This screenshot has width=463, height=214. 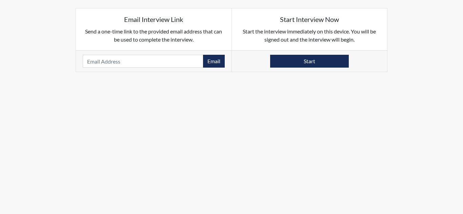 I want to click on h5: Email Interview Link, so click(x=153, y=19).